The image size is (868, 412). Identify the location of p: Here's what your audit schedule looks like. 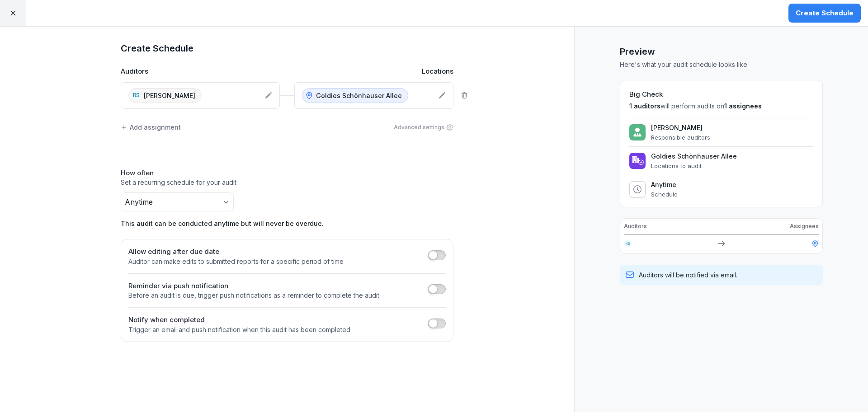
(721, 65).